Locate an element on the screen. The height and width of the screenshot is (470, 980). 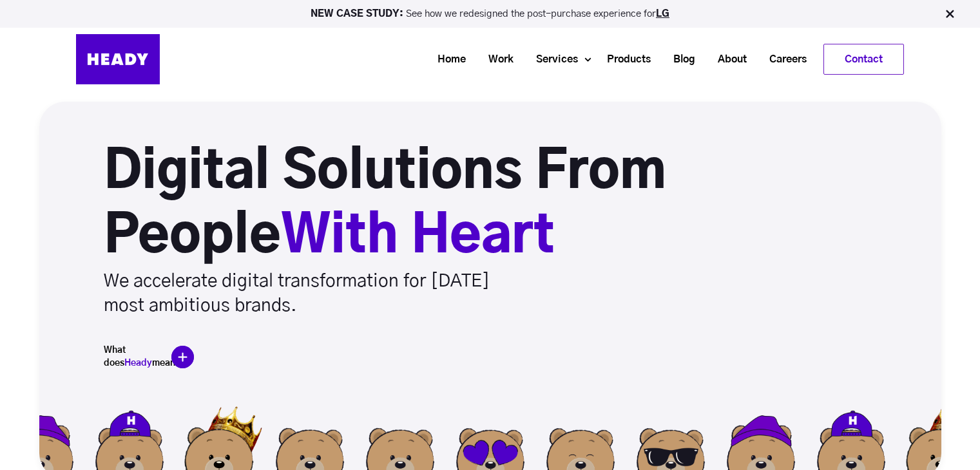
a: Contact is located at coordinates (863, 59).